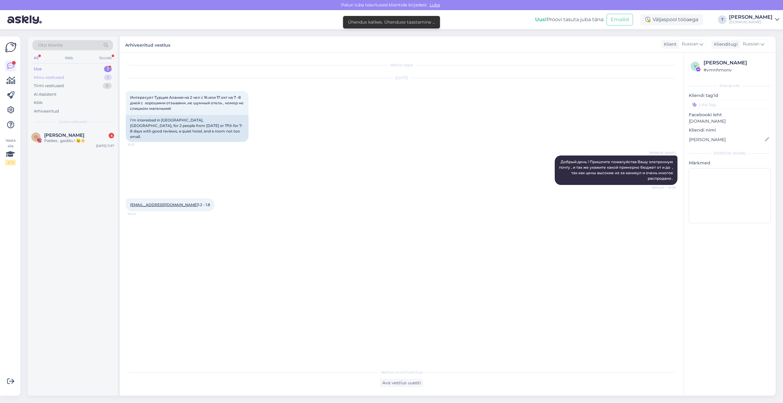 The image size is (783, 403). I want to click on div: Vestlus algas, so click(402, 65).